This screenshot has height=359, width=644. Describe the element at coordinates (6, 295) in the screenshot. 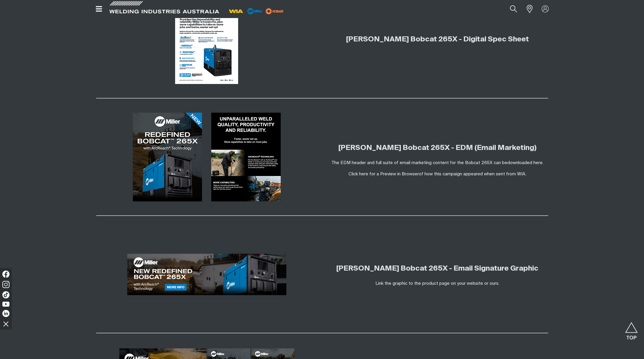

I see `img: TikTok` at that location.